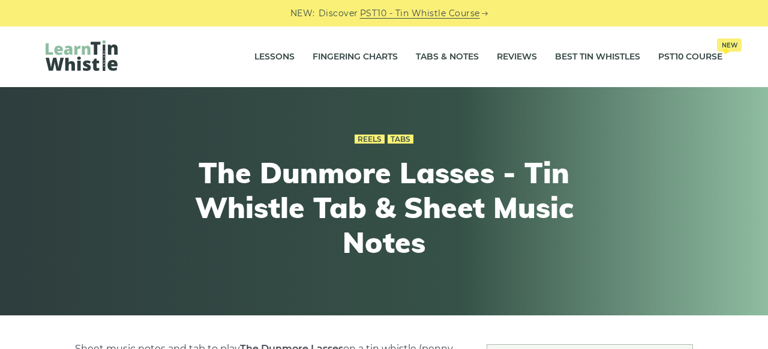 The image size is (768, 349). What do you see at coordinates (447, 57) in the screenshot?
I see `a: Tabs & Notes` at bounding box center [447, 57].